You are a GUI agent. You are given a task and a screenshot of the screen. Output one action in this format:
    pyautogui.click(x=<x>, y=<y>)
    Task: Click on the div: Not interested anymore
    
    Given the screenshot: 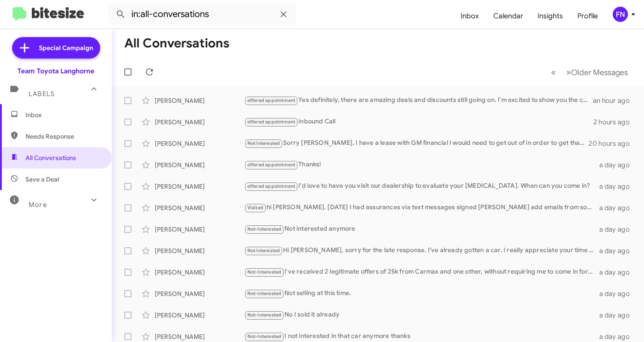 What is the action you would take?
    pyautogui.click(x=421, y=229)
    